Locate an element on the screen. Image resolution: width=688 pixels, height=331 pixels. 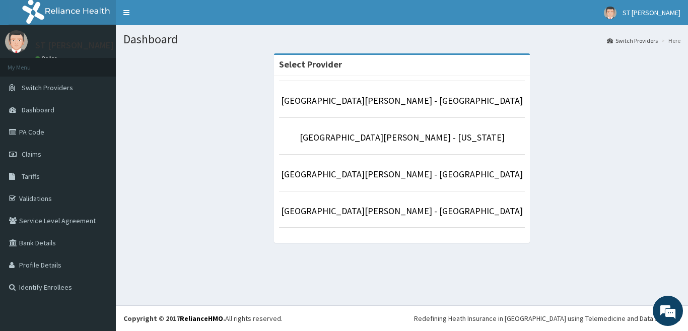
span: Switch Providers is located at coordinates (47, 88).